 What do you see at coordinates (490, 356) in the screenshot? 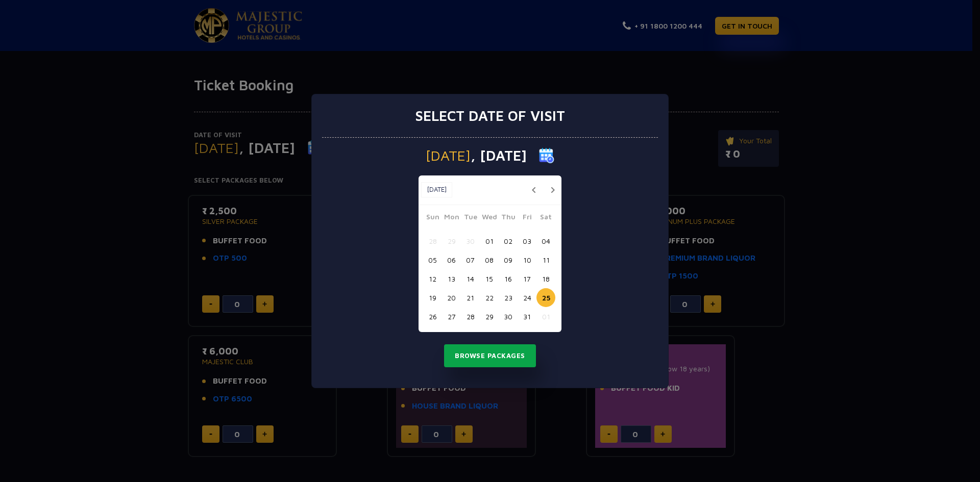
I see `button: Browse Packages` at bounding box center [490, 356].